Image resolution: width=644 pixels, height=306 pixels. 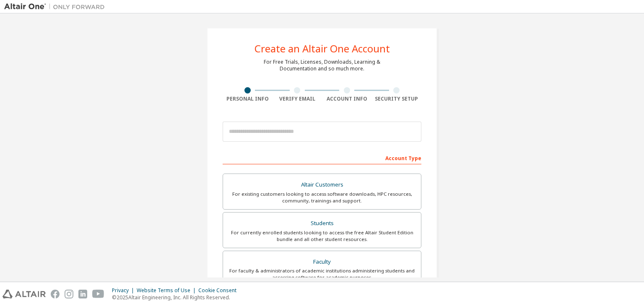 I want to click on div: Students, so click(x=322, y=223).